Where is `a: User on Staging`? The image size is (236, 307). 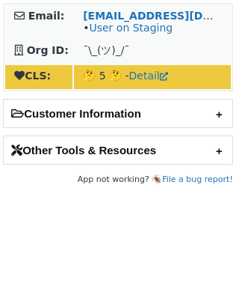
a: User on Staging is located at coordinates (131, 28).